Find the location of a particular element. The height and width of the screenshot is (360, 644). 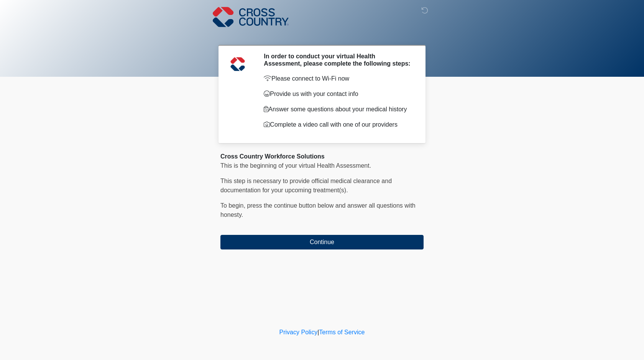

p: Please connect to Wi-Fi now is located at coordinates (338, 79).